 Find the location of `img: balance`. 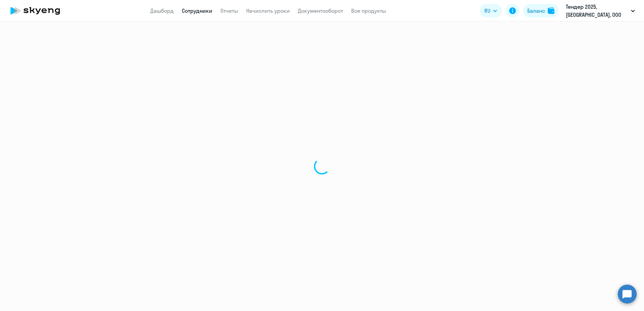

img: balance is located at coordinates (551, 11).